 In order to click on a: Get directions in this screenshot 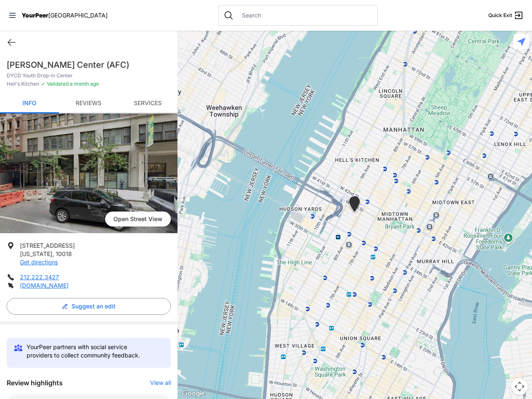, I will do `click(38, 262)`.